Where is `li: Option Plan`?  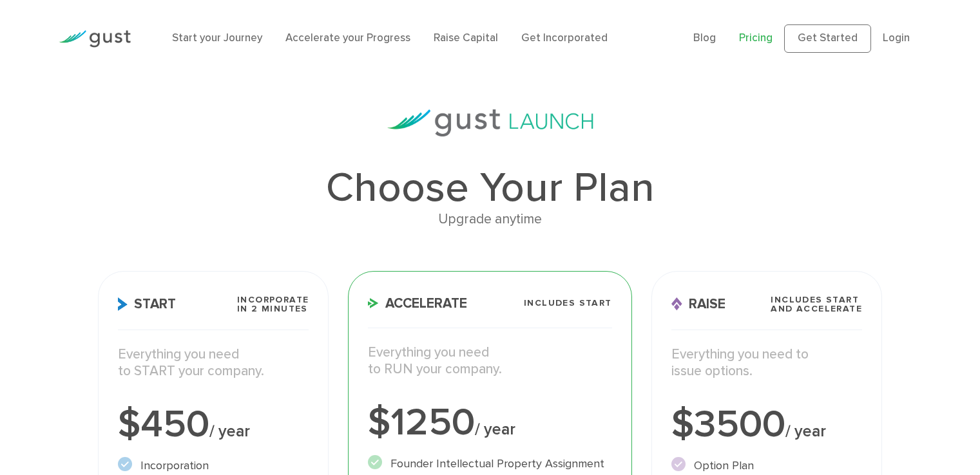 li: Option Plan is located at coordinates (767, 466).